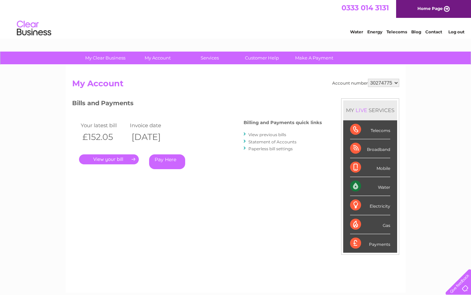 This screenshot has height=295, width=471. Describe the element at coordinates (370, 110) in the screenshot. I see `div: MY SERVICES` at that location.